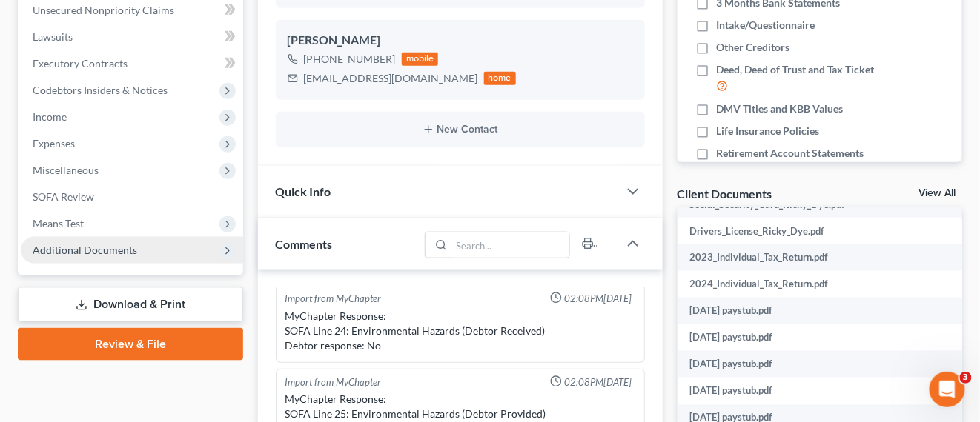 The image size is (980, 422). Describe the element at coordinates (500, 79) in the screenshot. I see `div: home` at that location.